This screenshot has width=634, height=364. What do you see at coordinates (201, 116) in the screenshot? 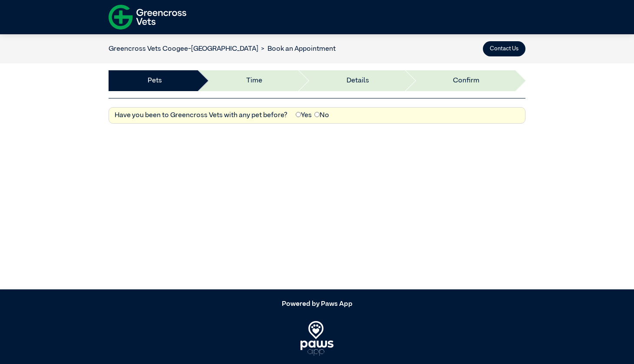
I see `label: Have you been to Greencross Vets with any pet before?` at bounding box center [201, 116].